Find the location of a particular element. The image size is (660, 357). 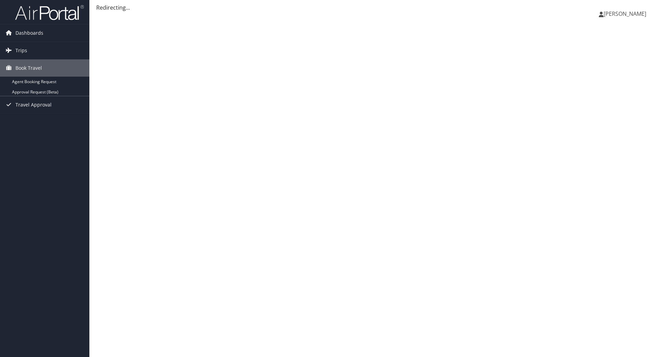

img: airportal-logo.png is located at coordinates (49, 12).